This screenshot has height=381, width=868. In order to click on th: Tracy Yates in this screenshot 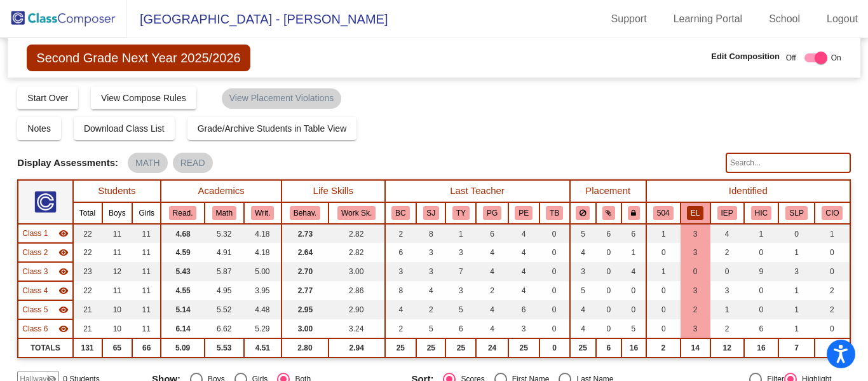, I will do `click(460, 213)`.